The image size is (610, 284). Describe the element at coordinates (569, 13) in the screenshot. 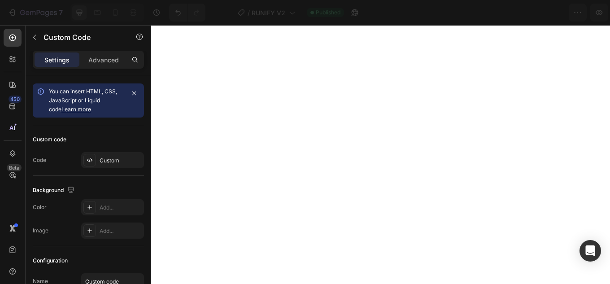

I see `div: Publish` at that location.